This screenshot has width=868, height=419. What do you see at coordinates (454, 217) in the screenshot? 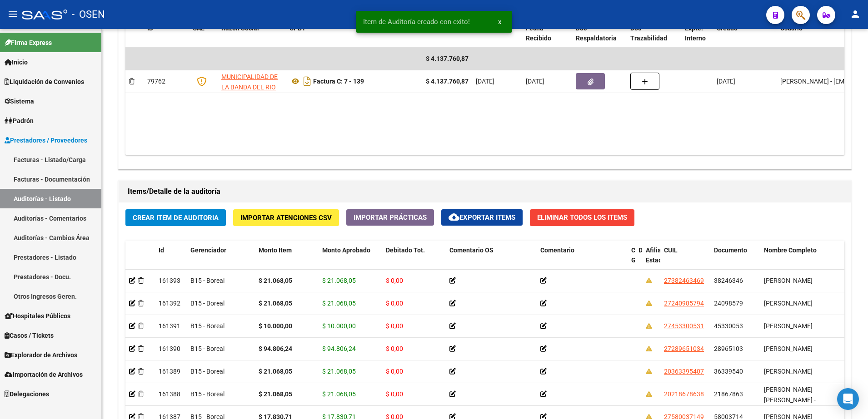
I see `mat-icon: cloud_download` at bounding box center [454, 217].